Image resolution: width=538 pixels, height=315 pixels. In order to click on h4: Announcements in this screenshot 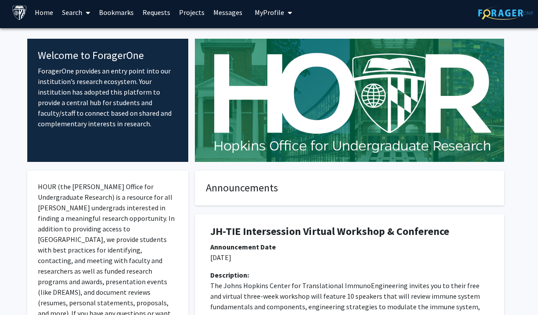, I will do `click(349, 188)`.